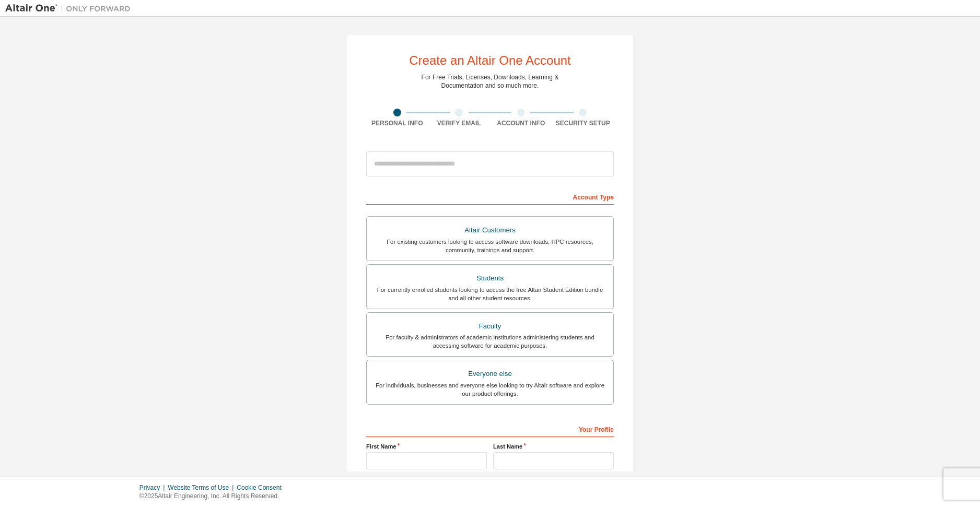  What do you see at coordinates (490, 429) in the screenshot?
I see `div: Your Profile` at bounding box center [490, 429].